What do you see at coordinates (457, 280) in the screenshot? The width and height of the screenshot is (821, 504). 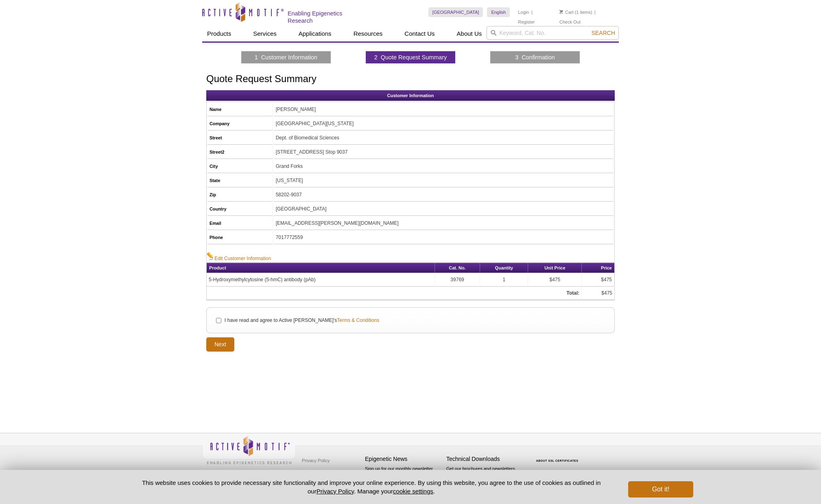 I see `td: 39769` at bounding box center [457, 280].